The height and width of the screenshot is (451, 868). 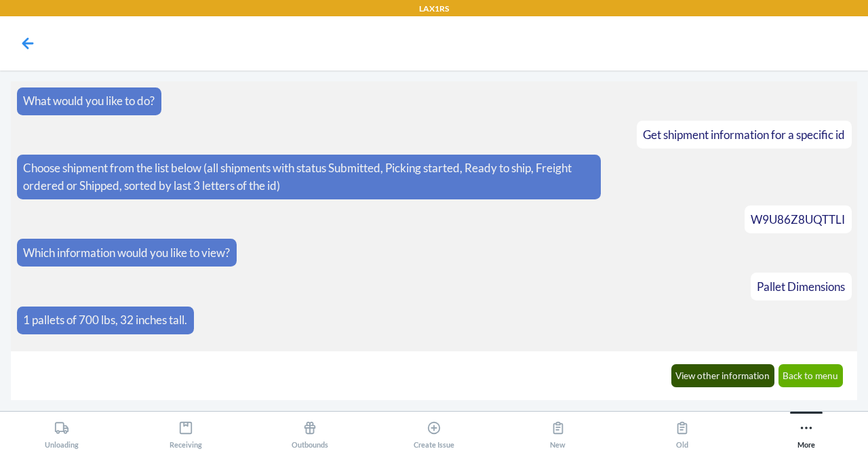 I want to click on button: New, so click(x=557, y=430).